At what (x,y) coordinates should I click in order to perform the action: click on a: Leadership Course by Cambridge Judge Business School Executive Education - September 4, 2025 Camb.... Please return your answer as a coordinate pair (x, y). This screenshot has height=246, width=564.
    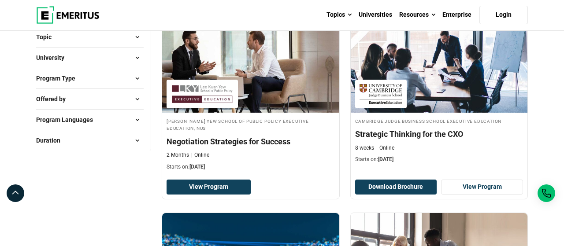
    Looking at the image, I should click on (439, 97).